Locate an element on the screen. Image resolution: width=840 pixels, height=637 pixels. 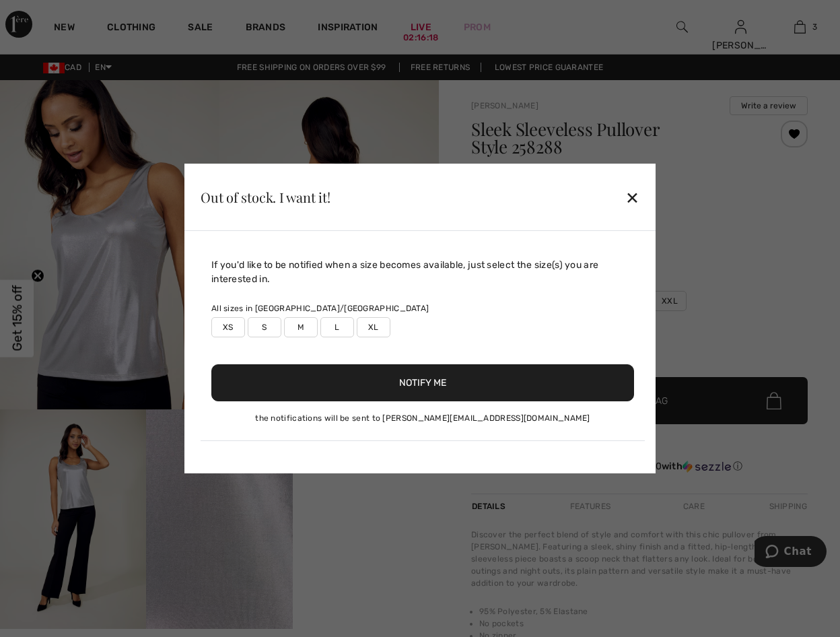
label: XS is located at coordinates (228, 327).